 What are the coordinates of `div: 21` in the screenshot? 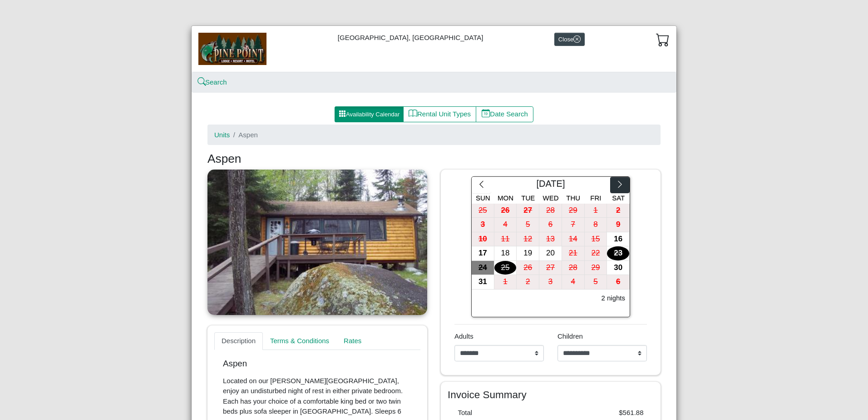 It's located at (573, 253).